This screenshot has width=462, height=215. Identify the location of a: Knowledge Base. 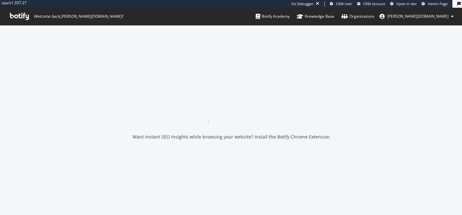
(316, 16).